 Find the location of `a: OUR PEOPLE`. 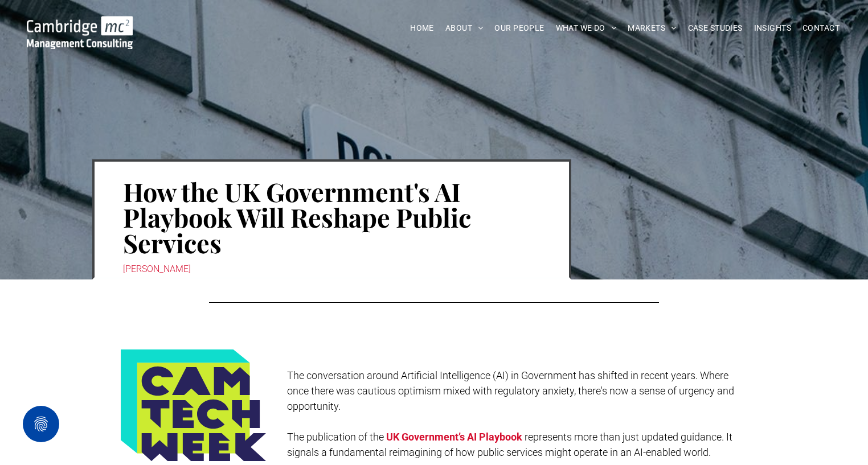

a: OUR PEOPLE is located at coordinates (519, 28).